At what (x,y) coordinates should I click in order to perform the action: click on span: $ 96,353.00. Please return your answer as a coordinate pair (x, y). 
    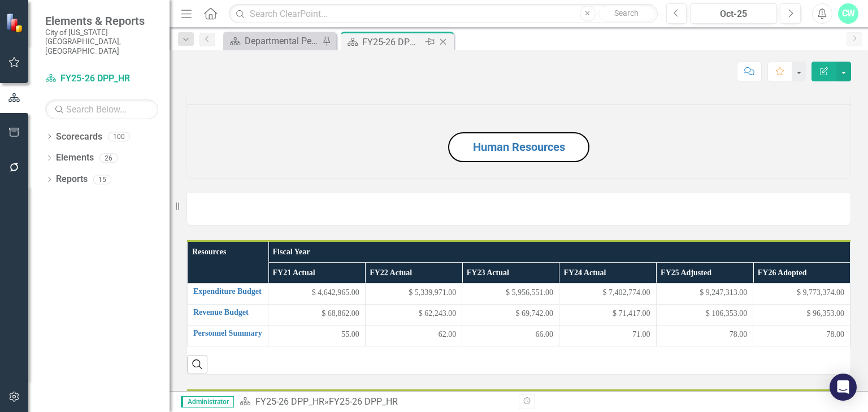
    Looking at the image, I should click on (826, 313).